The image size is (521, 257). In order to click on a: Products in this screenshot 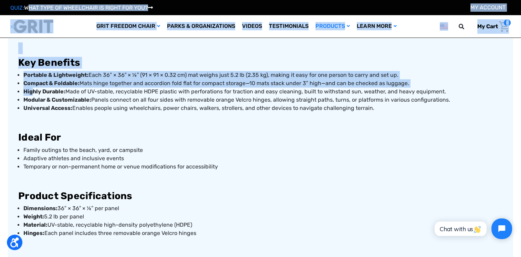, I will do `click(332, 26)`.